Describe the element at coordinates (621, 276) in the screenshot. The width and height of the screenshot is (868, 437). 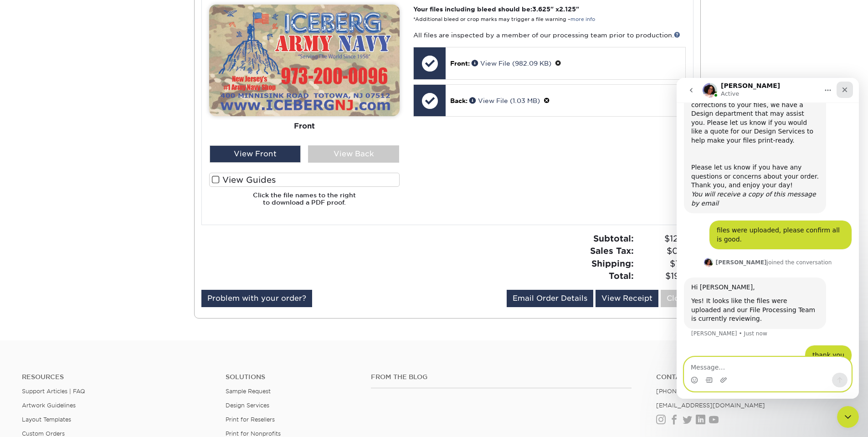
I see `strong: Total:` at that location.